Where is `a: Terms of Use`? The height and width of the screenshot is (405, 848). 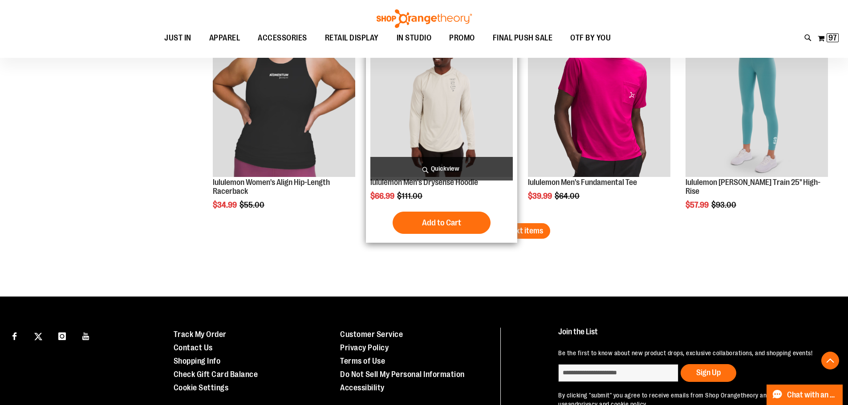
a: Terms of Use is located at coordinates (362, 361).